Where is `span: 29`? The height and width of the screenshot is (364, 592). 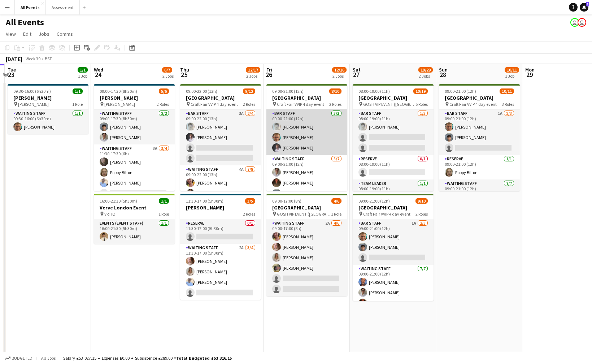
span: 29 is located at coordinates (529, 75).